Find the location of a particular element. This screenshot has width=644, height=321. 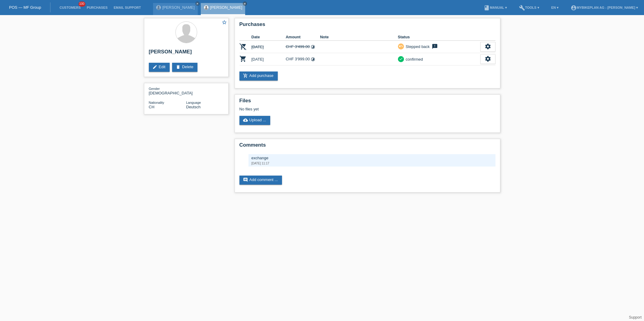

i: comment is located at coordinates (246, 180).